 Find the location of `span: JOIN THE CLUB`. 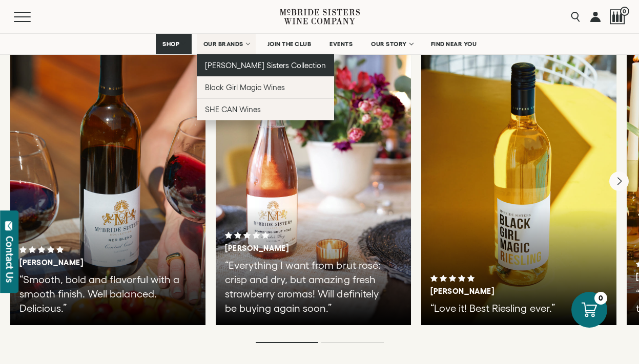

span: JOIN THE CLUB is located at coordinates (290, 44).